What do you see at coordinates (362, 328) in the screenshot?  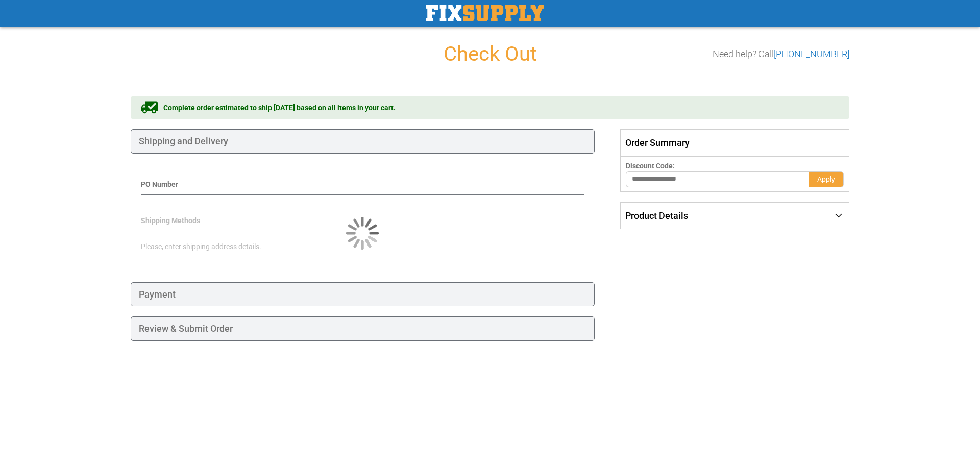 I see `div: Review & Submit Order` at bounding box center [362, 328].